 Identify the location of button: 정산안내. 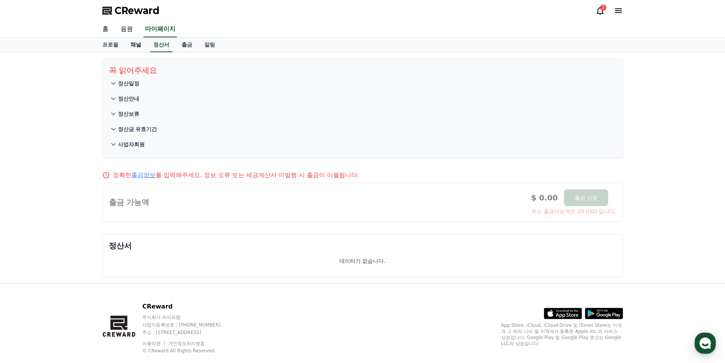
(363, 99).